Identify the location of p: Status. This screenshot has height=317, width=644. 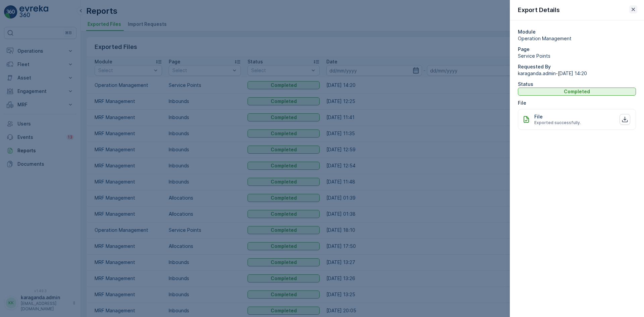
(577, 84).